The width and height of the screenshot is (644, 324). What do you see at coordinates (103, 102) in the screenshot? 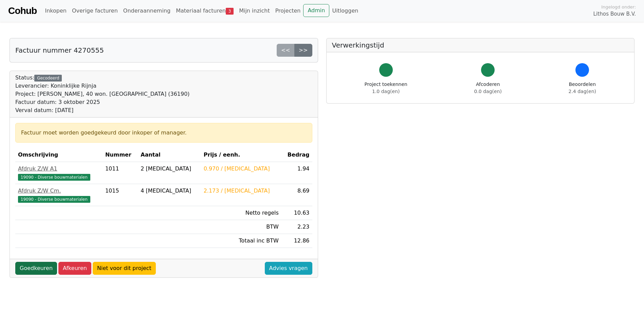
I see `div: Factuur datum: 3 oktober 2025` at bounding box center [103, 102].